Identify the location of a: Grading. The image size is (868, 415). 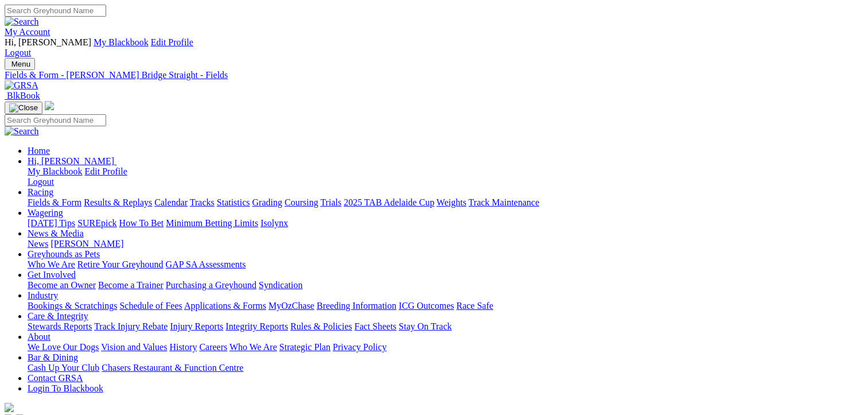
(267, 202).